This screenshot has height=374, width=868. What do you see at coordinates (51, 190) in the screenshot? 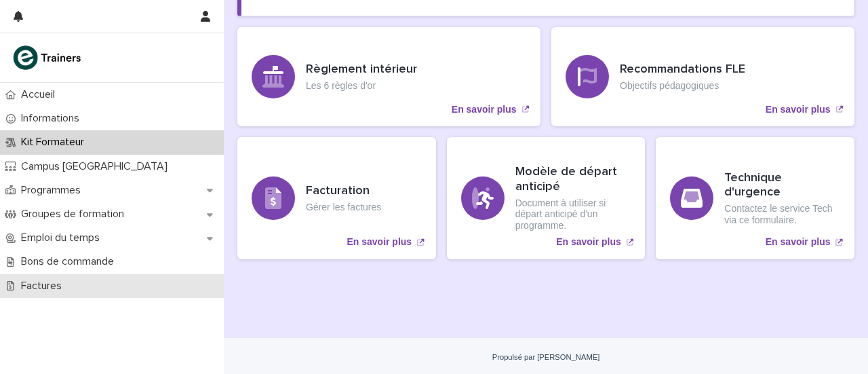
I see `font: Programmes` at bounding box center [51, 190].